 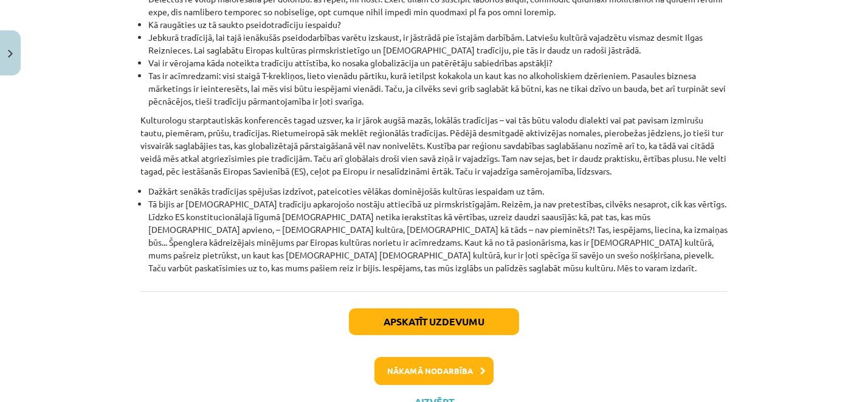 What do you see at coordinates (438, 190) in the screenshot?
I see `li: Dažkārt senākās tradīcijas spējušas izdzīvot, pateicoties vēlākas dominējošās kultūras iespaidam ...` at bounding box center [438, 190].